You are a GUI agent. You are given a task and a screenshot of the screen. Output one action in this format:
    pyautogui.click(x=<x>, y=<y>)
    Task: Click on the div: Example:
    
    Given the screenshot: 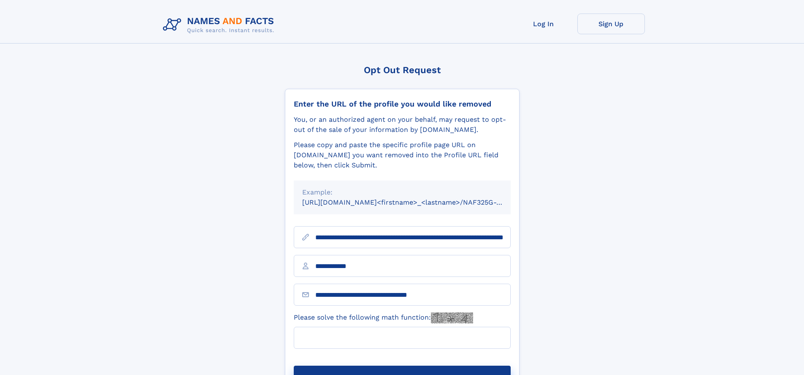 What is the action you would take?
    pyautogui.click(x=402, y=192)
    